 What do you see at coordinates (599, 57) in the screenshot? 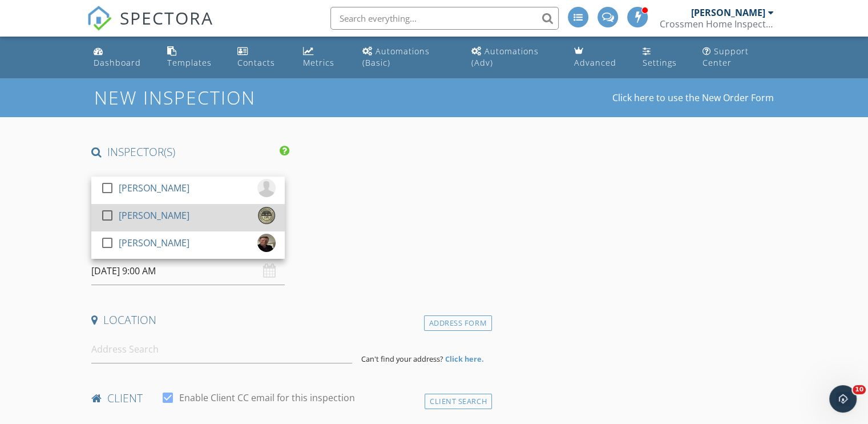
I see `a: Advanced` at bounding box center [599, 57].